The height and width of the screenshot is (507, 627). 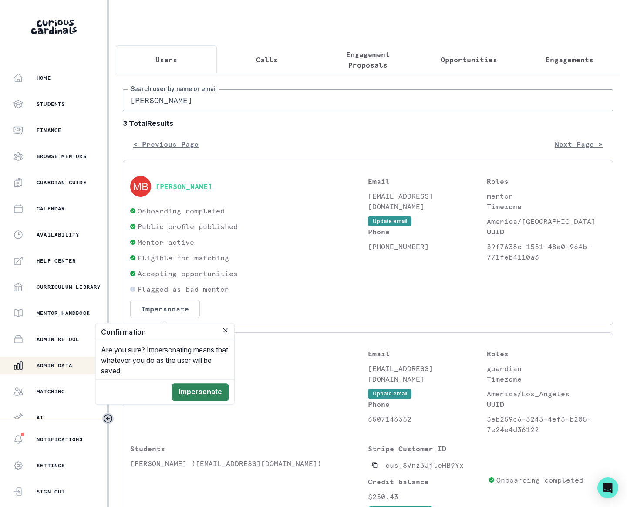 I want to click on p: Mentor active, so click(x=166, y=242).